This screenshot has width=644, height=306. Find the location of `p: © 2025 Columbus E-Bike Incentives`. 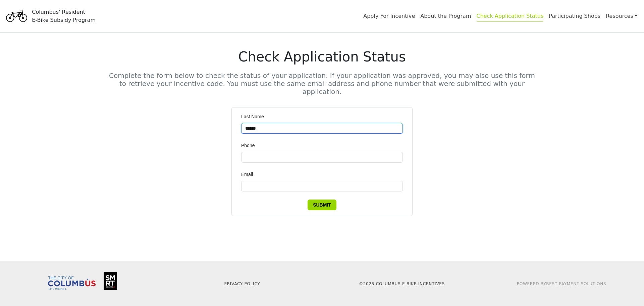

p: © 2025 Columbus E-Bike Incentives is located at coordinates (402, 284).